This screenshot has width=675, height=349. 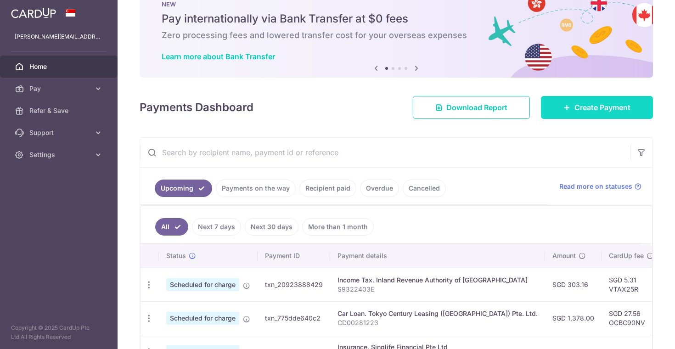 I want to click on a: Create Payment, so click(x=597, y=108).